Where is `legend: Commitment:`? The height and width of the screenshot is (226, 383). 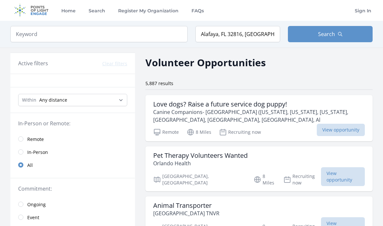
legend: Commitment: is located at coordinates (73, 189).